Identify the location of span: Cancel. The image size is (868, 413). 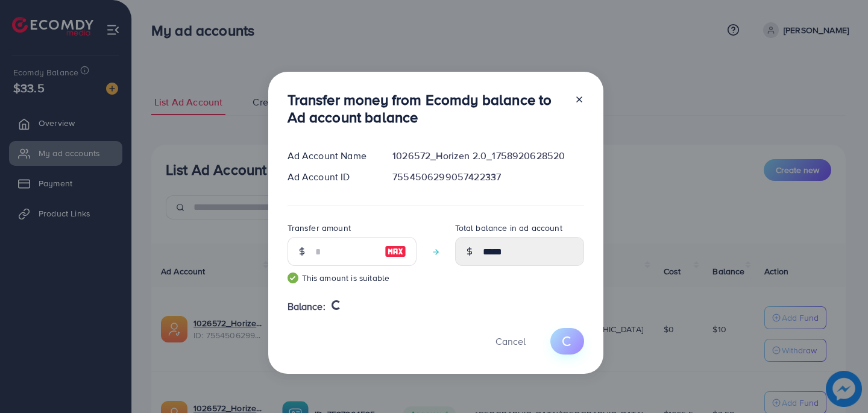
(511, 341).